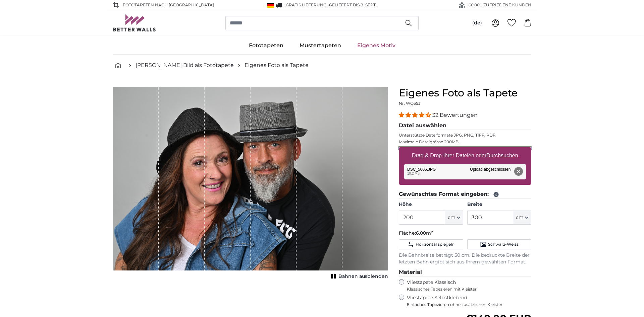  I want to click on span: Schwarz-Weiss, so click(504, 245).